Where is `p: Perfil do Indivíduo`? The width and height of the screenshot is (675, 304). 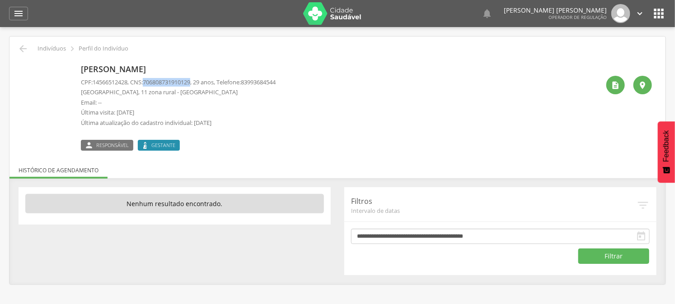
p: Perfil do Indivíduo is located at coordinates (103, 49).